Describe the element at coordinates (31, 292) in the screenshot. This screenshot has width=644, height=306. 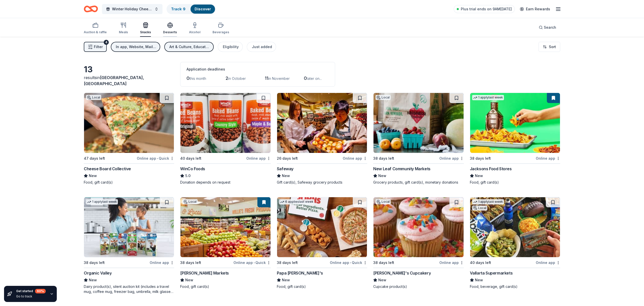
I see `div: Get started` at that location.